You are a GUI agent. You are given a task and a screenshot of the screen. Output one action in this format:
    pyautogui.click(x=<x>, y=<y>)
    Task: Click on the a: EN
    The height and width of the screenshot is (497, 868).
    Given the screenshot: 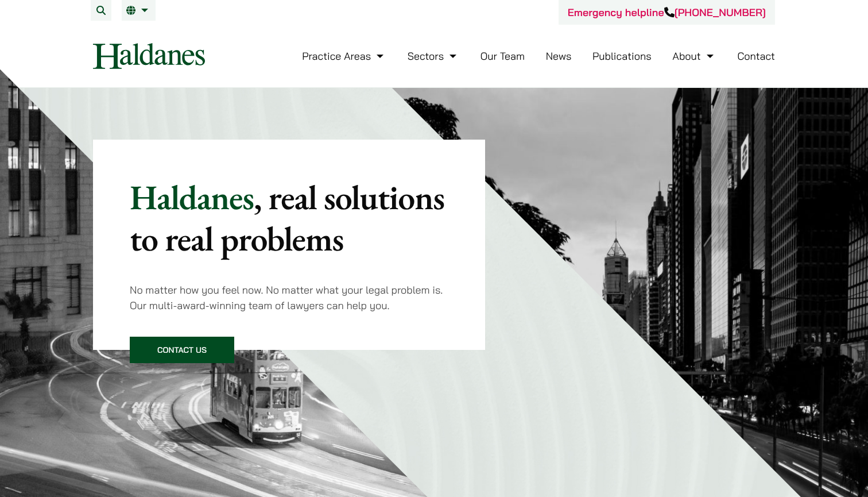 What is the action you would take?
    pyautogui.click(x=138, y=10)
    